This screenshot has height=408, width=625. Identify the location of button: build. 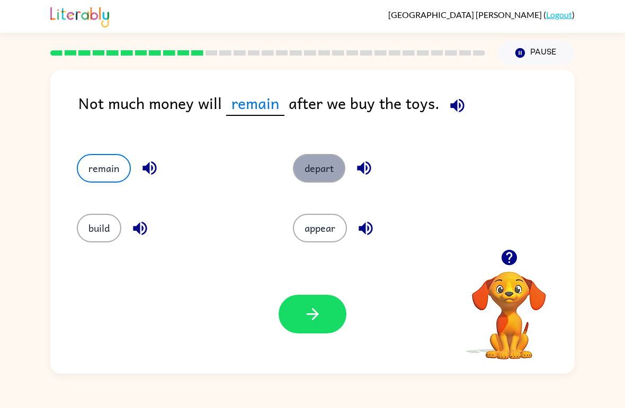
(99, 228).